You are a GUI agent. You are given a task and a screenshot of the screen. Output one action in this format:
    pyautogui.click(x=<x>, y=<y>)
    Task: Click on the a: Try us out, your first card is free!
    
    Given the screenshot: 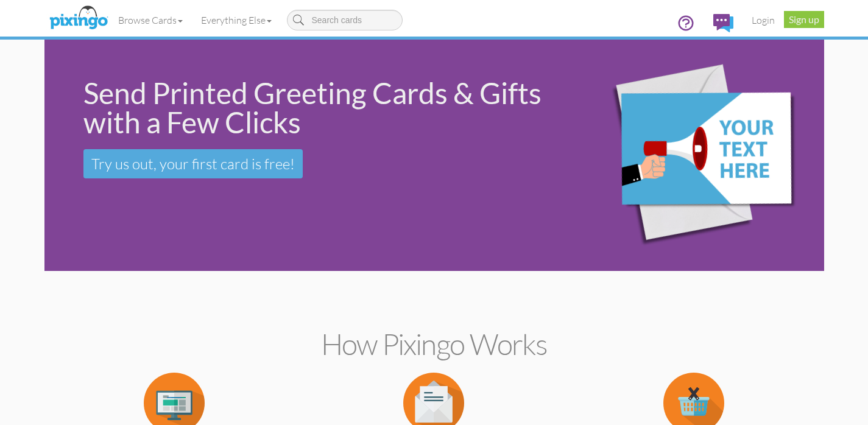 What is the action you would take?
    pyautogui.click(x=193, y=164)
    